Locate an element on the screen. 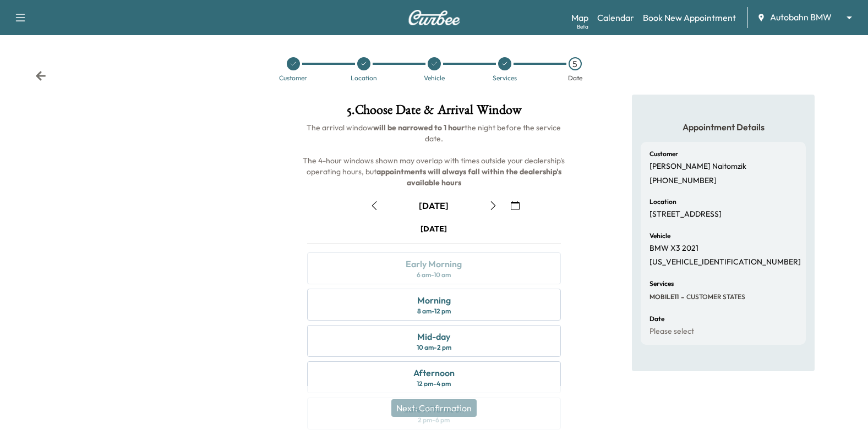 This screenshot has width=868, height=430. a: Calendar is located at coordinates (616, 17).